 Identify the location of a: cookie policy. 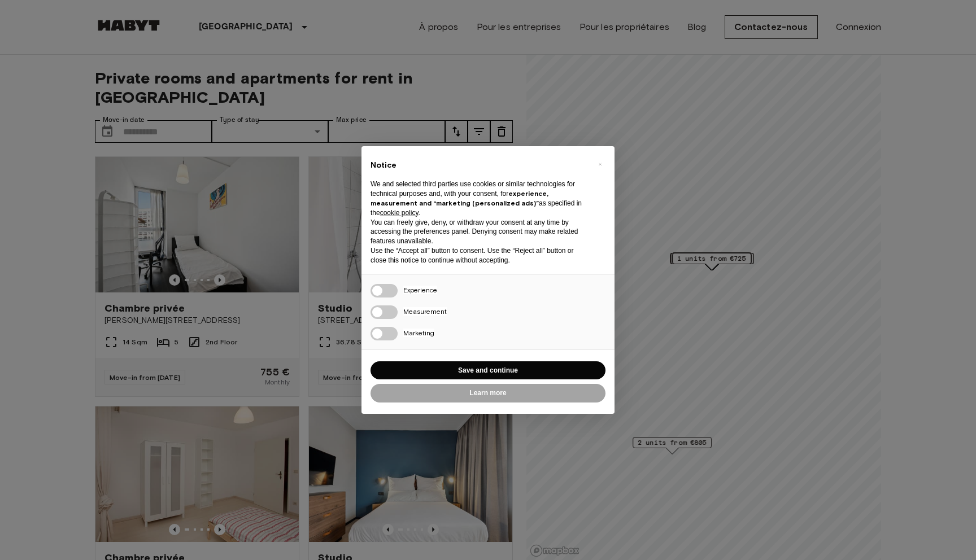
(400, 213).